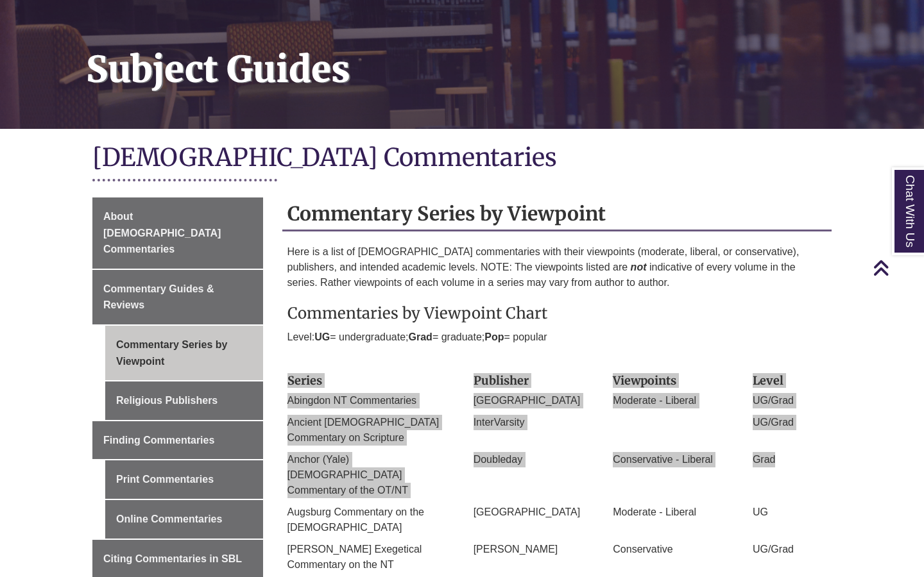 Image resolution: width=924 pixels, height=577 pixels. Describe the element at coordinates (305, 380) in the screenshot. I see `strong: Series` at that location.